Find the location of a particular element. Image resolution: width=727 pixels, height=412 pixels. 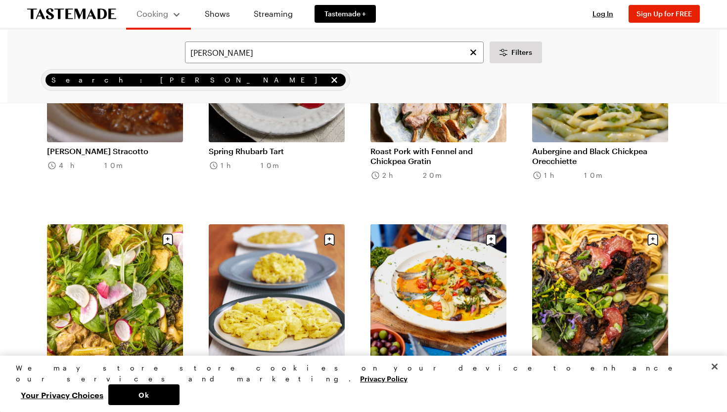

span: Sign Up for FREE is located at coordinates (664, 13).